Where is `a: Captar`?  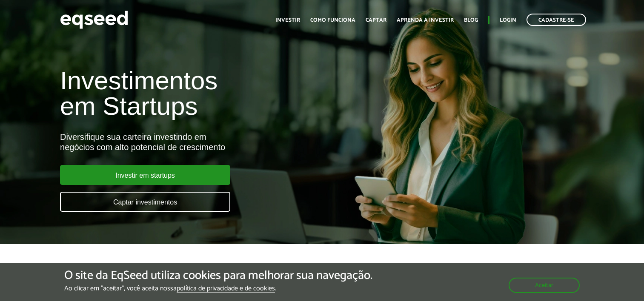
a: Captar is located at coordinates (376, 20).